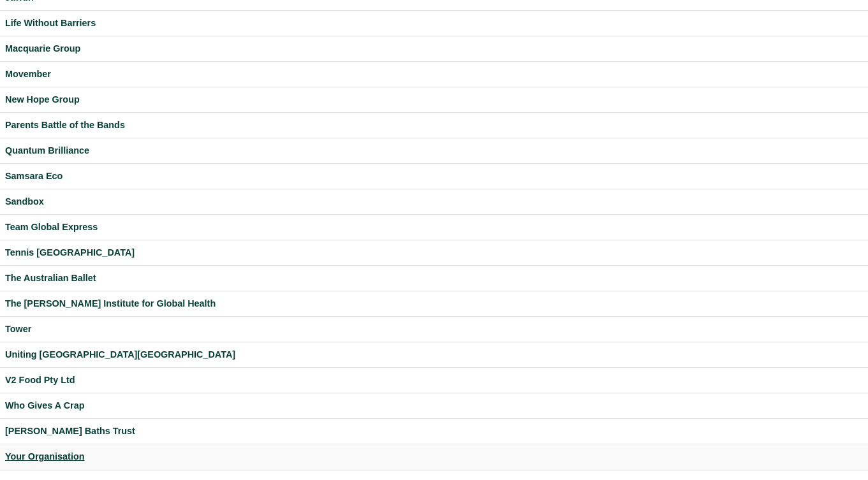  Describe the element at coordinates (434, 99) in the screenshot. I see `div: New Hope Group` at that location.